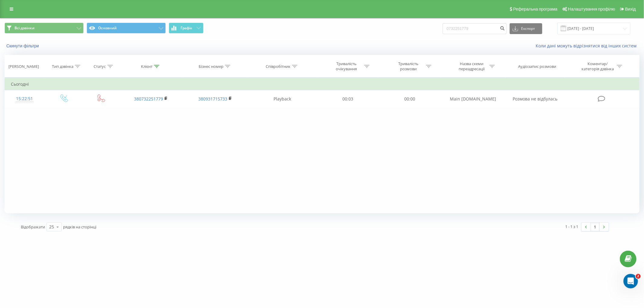 Image resolution: width=644 pixels, height=308 pixels. Describe the element at coordinates (535, 9) in the screenshot. I see `span: Реферальна програма` at that location.